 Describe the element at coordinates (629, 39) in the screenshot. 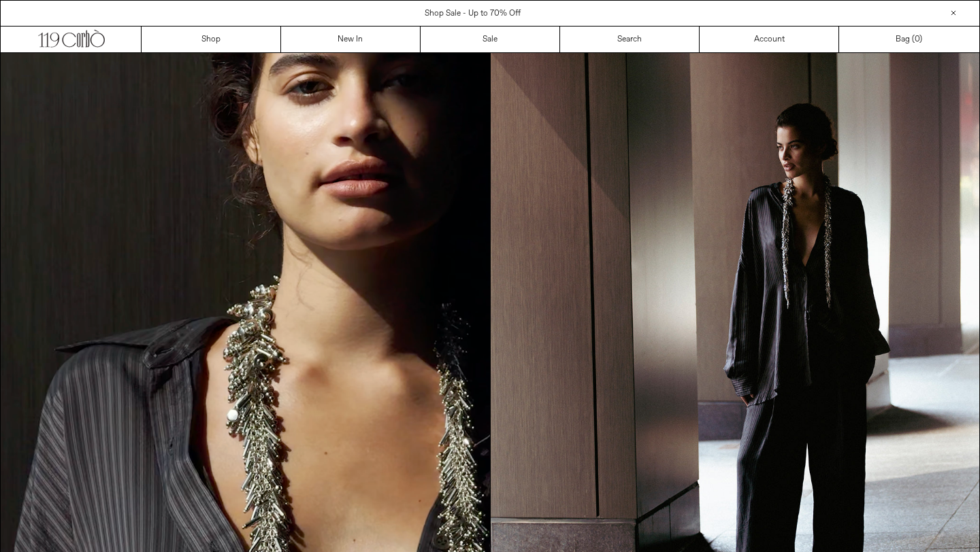

I see `a: Search` at that location.